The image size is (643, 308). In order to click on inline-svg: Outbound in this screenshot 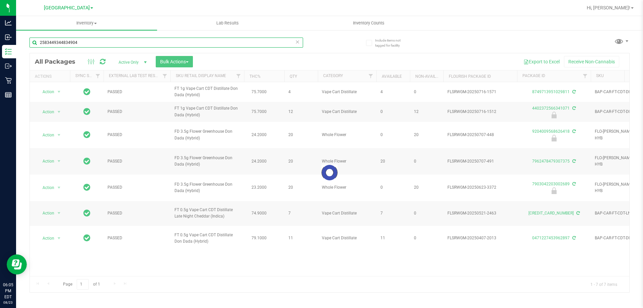, I will do `click(8, 66)`.